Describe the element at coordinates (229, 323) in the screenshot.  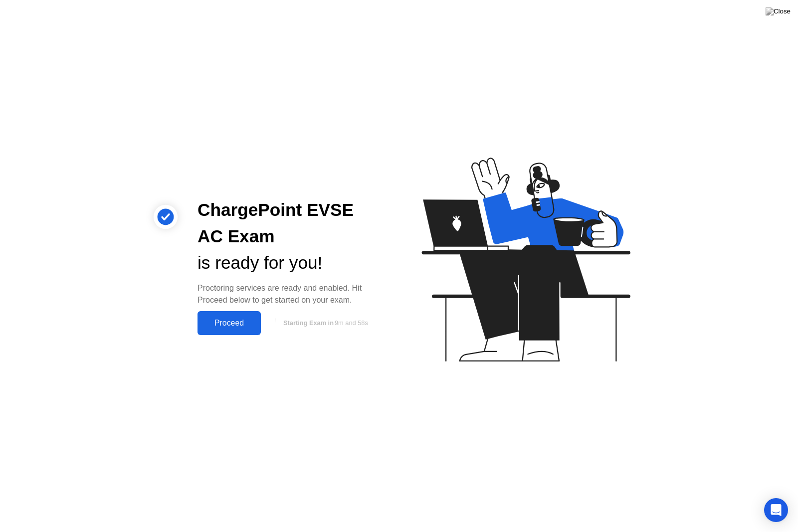
I see `div: Proceed` at that location.